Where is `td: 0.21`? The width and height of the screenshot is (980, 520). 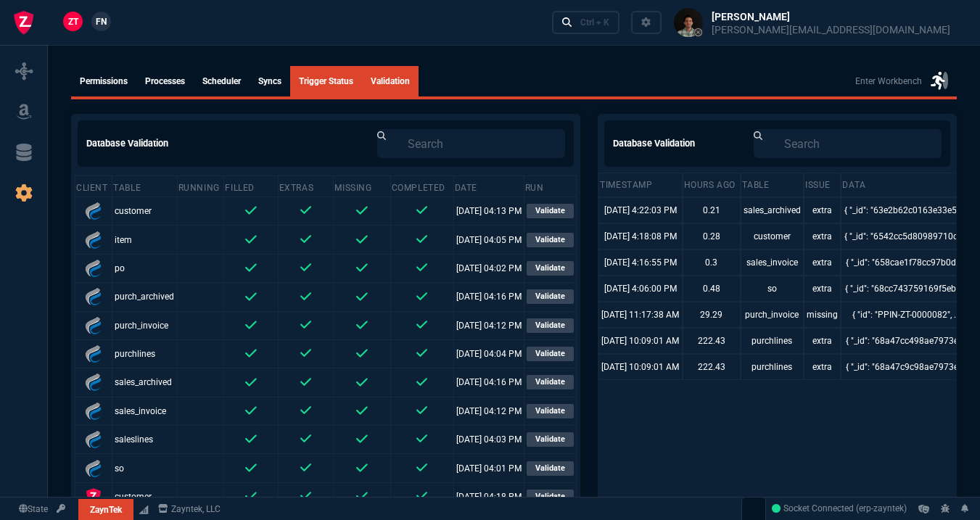 td: 0.21 is located at coordinates (712, 210).